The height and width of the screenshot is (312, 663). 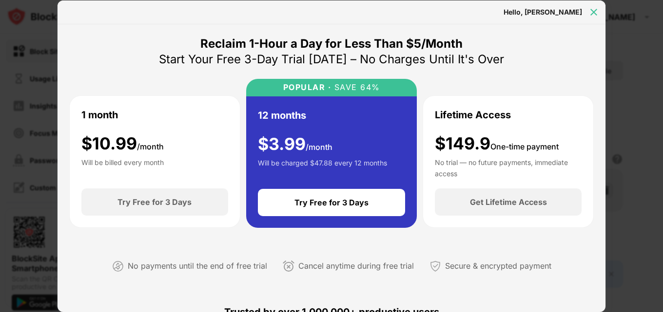 I want to click on div: SAVE 64%, so click(x=355, y=87).